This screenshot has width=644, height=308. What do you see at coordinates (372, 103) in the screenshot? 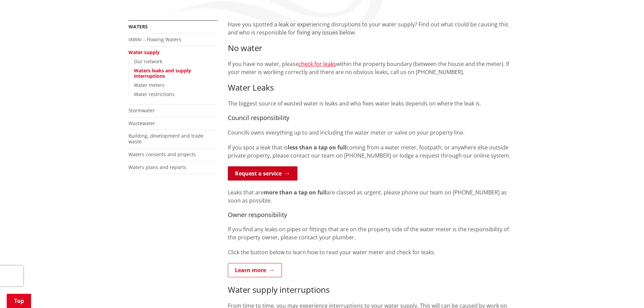
I see `p: The biggest source of wasted water is leaks and who fixes water leaks depends on where the leak is.` at bounding box center [372, 103].